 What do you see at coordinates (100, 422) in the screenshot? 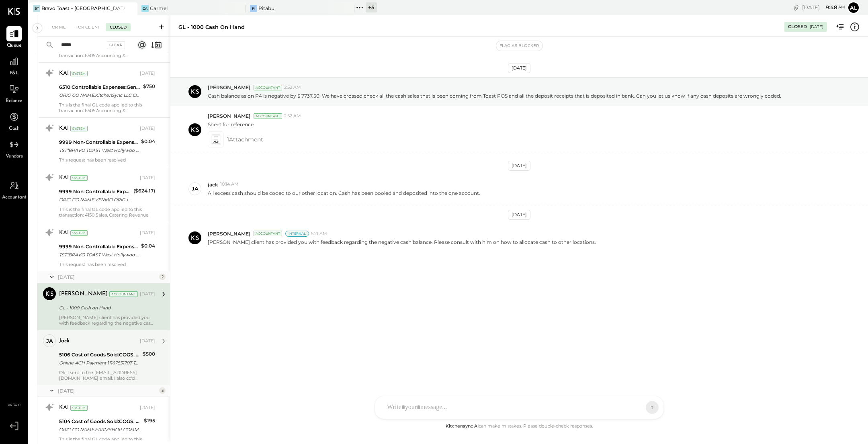
I see `div: 5104 Cost of Goods Sold:COGS, Grocery` at bounding box center [100, 422].